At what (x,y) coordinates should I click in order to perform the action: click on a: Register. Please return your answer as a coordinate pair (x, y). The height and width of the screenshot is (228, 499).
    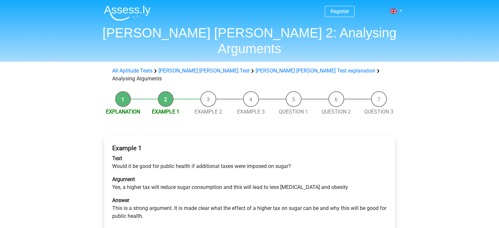
    Looking at the image, I should click on (340, 11).